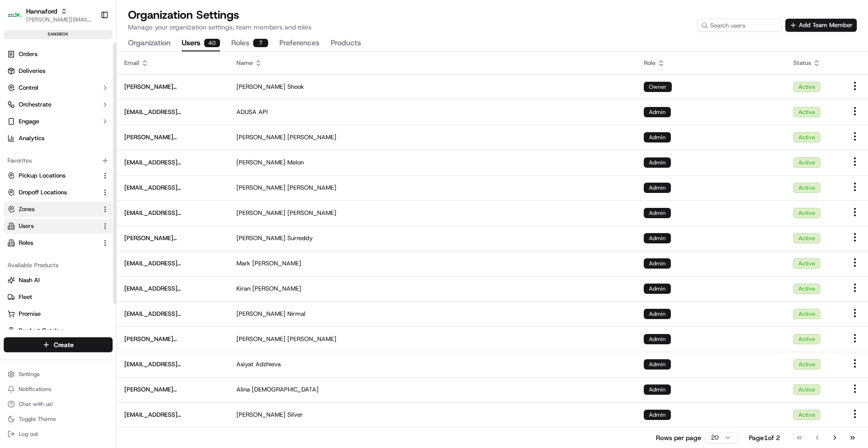  I want to click on span: Nirmal, so click(296, 314).